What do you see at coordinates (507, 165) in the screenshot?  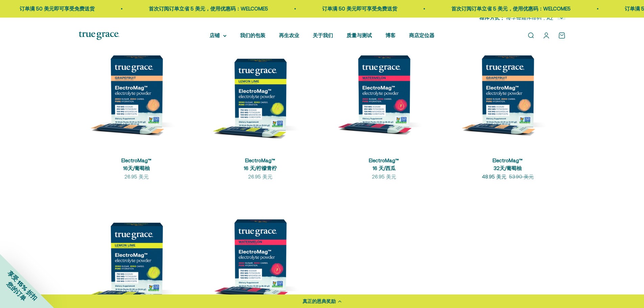 I see `a: ElectroMag™32天/葡萄柚` at bounding box center [507, 165].